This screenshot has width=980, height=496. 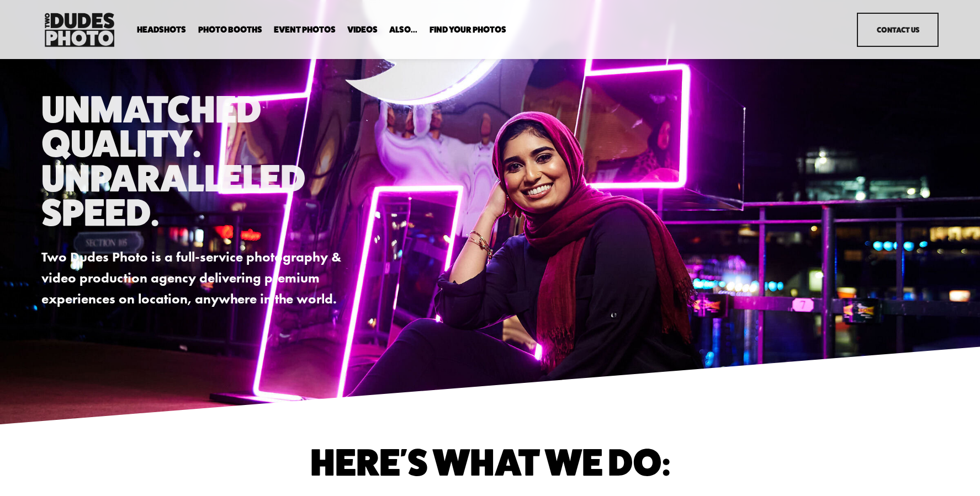 What do you see at coordinates (208, 160) in the screenshot?
I see `h1: Unmatched Quality. Unparalleled Speed.` at bounding box center [208, 160].